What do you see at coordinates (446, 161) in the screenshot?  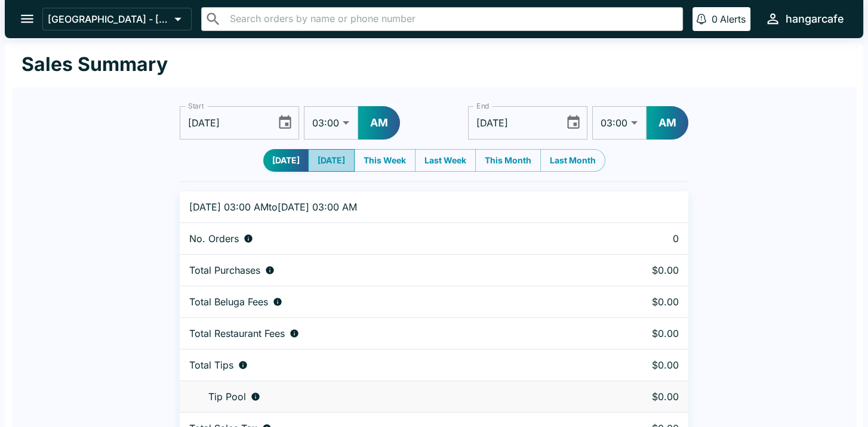 I see `button: Last Week` at bounding box center [446, 161].